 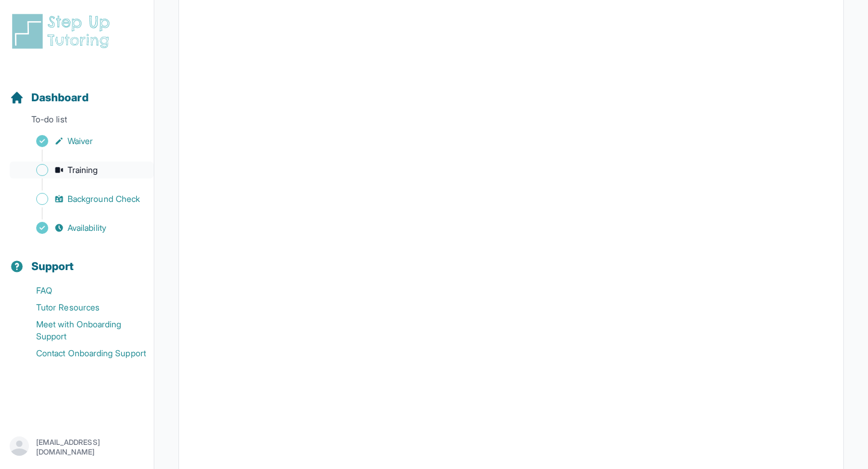 What do you see at coordinates (83, 170) in the screenshot?
I see `span: Training` at bounding box center [83, 170].